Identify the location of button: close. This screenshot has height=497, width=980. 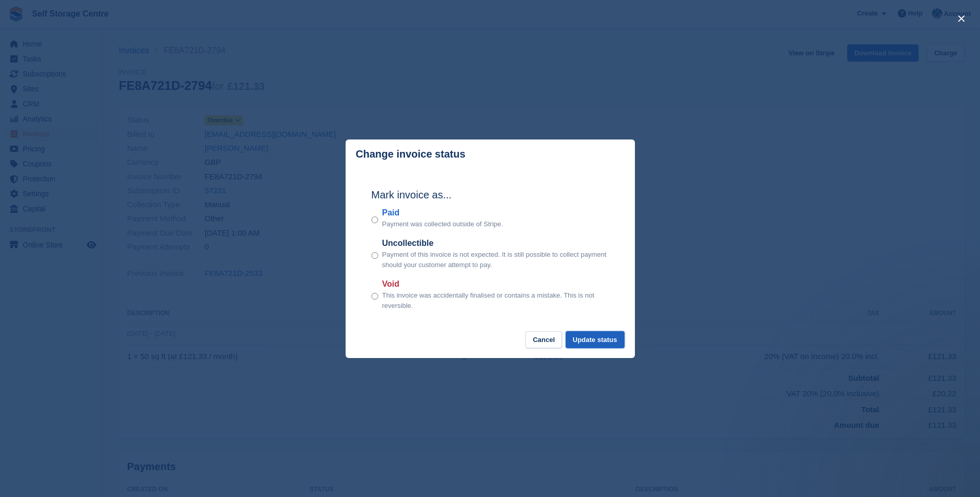
(962, 18).